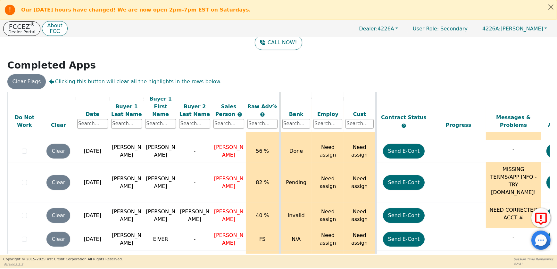 This screenshot has width=557, height=269. I want to click on span: Dealer:, so click(368, 29).